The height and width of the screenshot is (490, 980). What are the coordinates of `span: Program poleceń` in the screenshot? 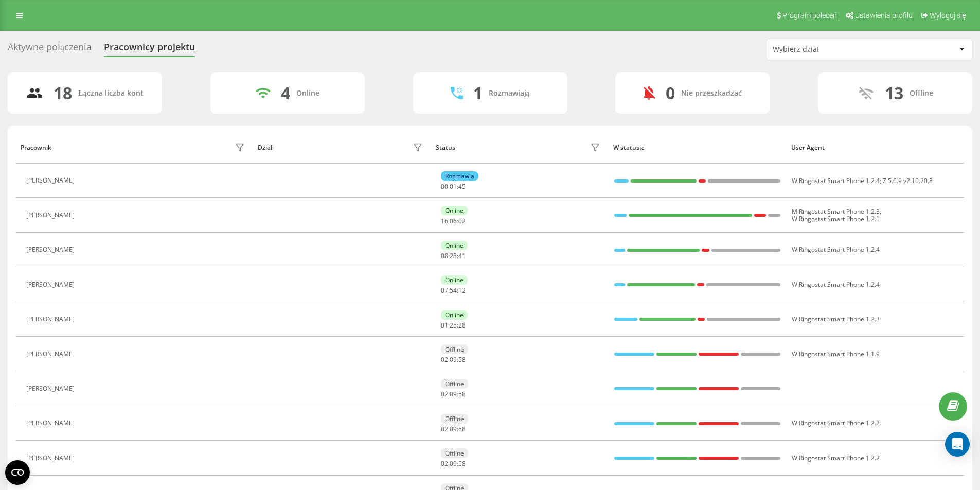 It's located at (810, 16).